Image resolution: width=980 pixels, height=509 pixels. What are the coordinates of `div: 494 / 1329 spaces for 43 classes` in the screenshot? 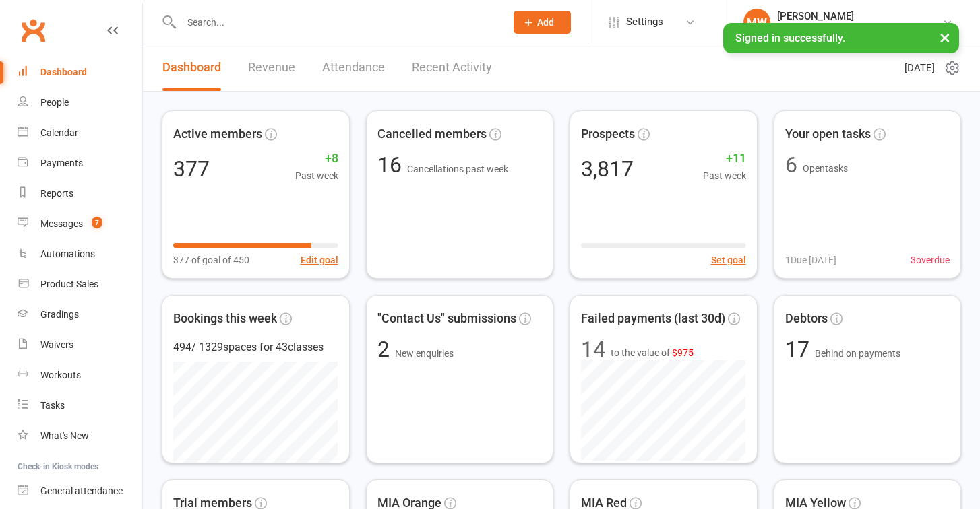 It's located at (255, 347).